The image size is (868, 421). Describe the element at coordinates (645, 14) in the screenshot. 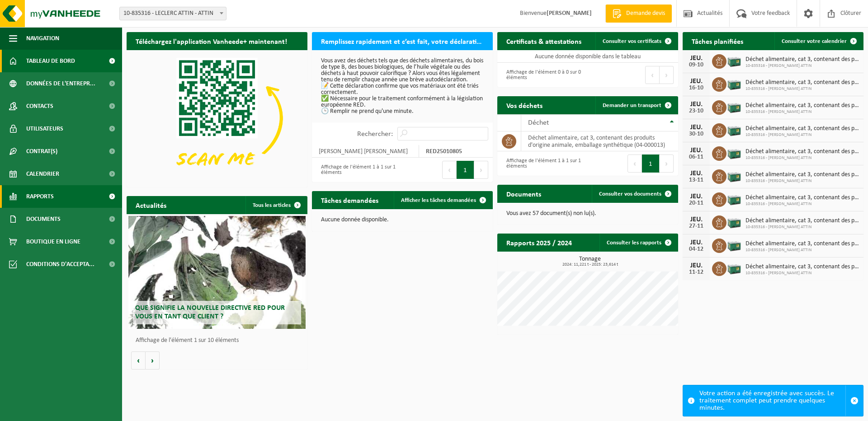

I see `span: Demande devis` at that location.